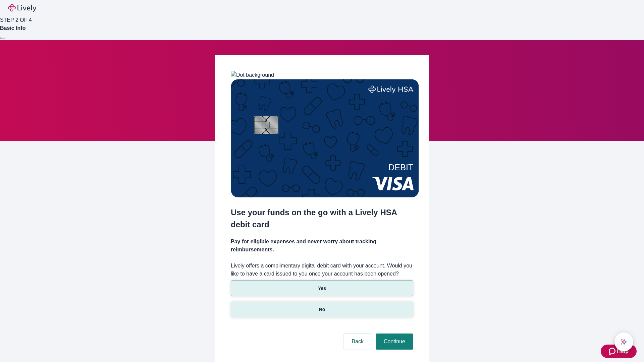 This screenshot has width=644, height=362. What do you see at coordinates (322, 288) in the screenshot?
I see `button: Yes` at bounding box center [322, 288].